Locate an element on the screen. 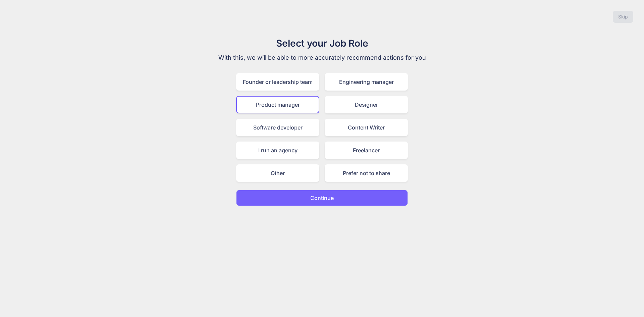  div: Product manager is located at coordinates (278, 104).